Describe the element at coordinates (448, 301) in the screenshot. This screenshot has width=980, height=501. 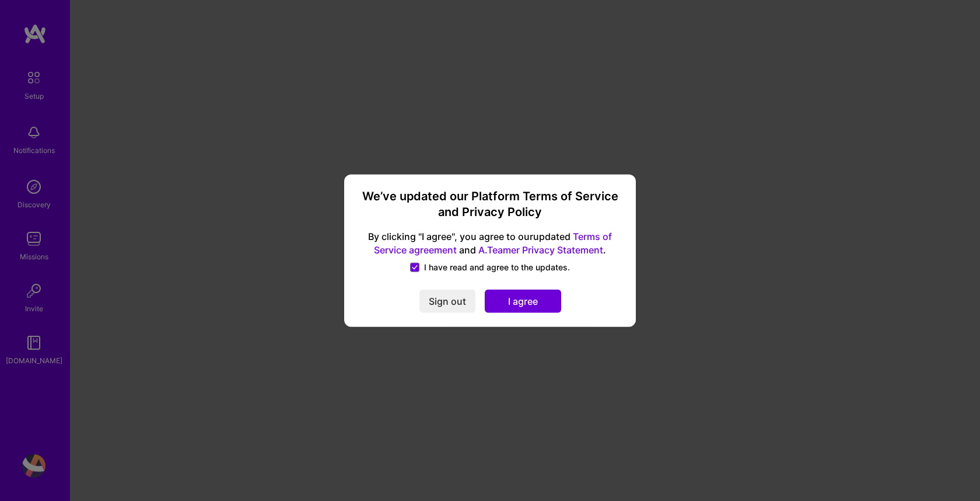
I see `button: Sign out` at that location.